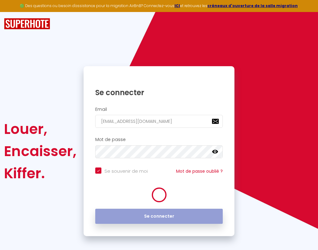 This screenshot has width=318, height=250. I want to click on button: Ouvrir le widget de chat LiveChat, so click(14, 12).